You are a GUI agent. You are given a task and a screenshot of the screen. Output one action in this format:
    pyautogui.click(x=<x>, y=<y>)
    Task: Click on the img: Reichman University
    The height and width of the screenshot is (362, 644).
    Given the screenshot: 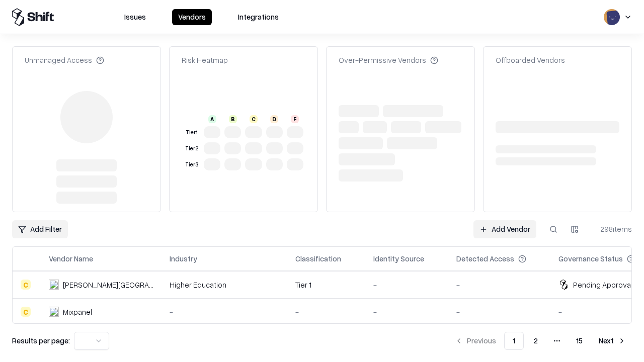 What is the action you would take?
    pyautogui.click(x=54, y=284)
    